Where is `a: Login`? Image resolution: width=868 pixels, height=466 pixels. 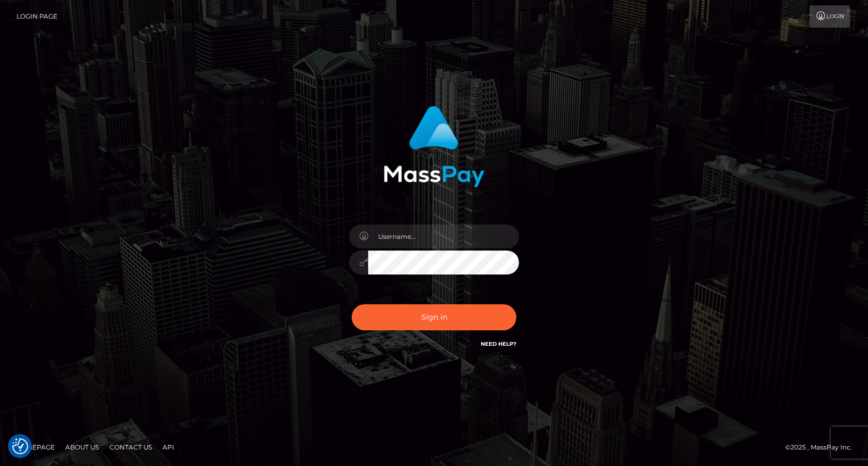
a: Login is located at coordinates (829, 17).